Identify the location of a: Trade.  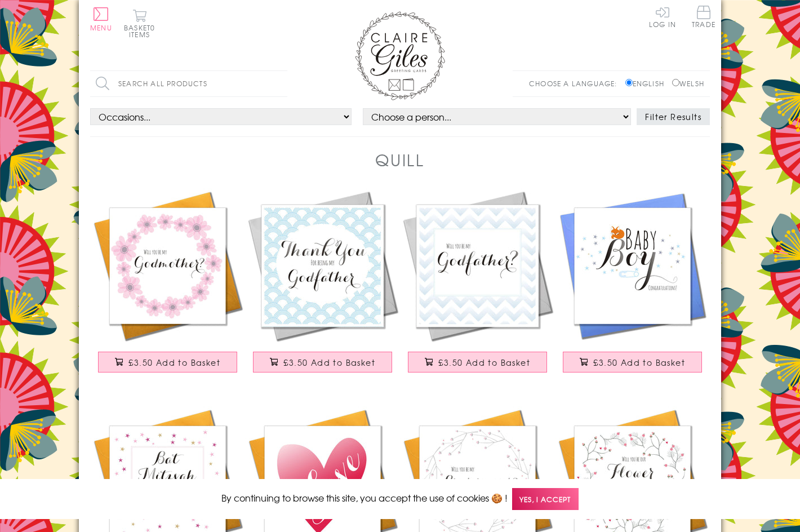
(704, 18).